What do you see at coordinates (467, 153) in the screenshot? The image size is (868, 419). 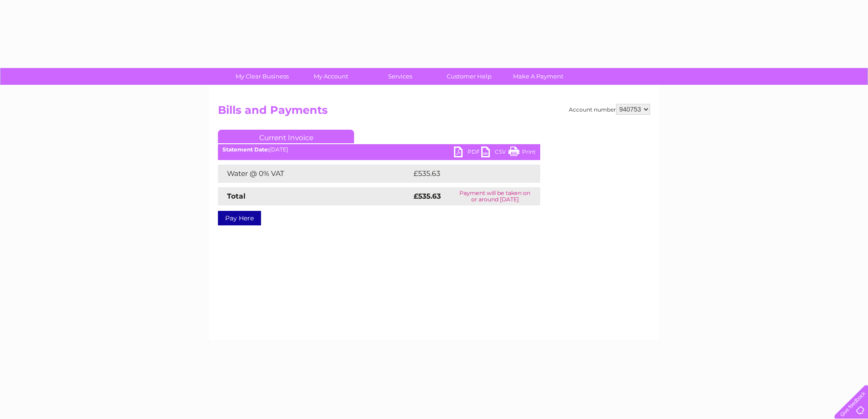 I see `a: PDF` at bounding box center [467, 153].